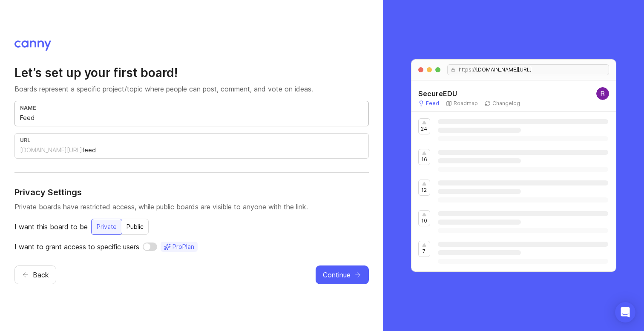 This screenshot has height=331, width=644. I want to click on span: Pro Plan, so click(183, 247).